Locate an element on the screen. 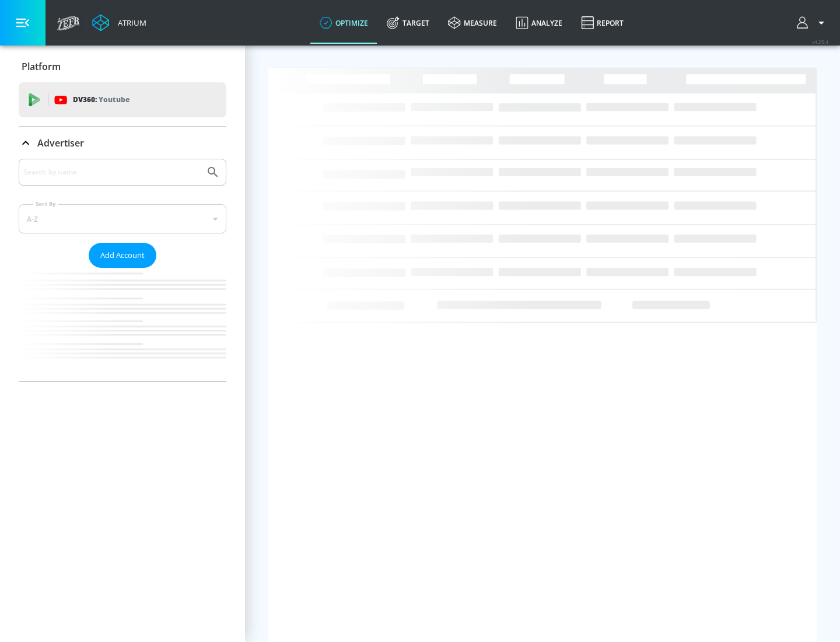  a: Atrium is located at coordinates (119, 22).